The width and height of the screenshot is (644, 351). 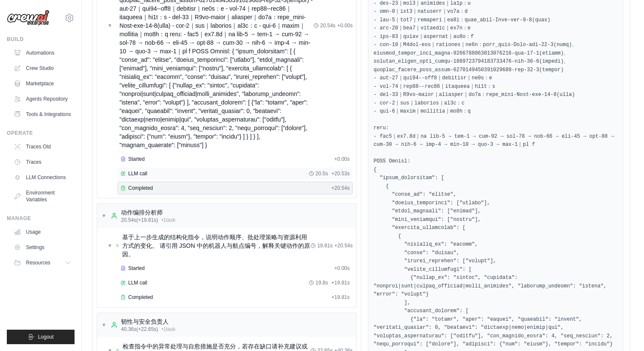 I want to click on span: Resources, so click(x=38, y=263).